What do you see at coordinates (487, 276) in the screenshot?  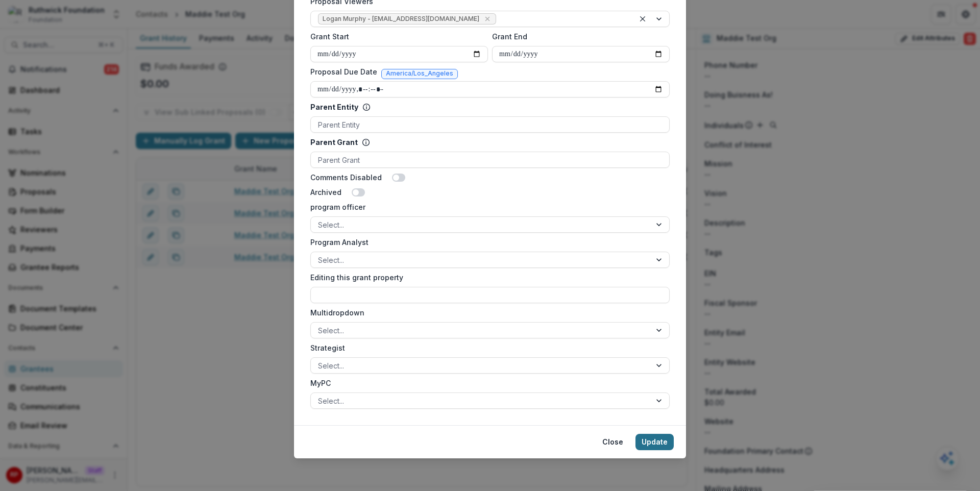 I see `label: Editing this grant property` at bounding box center [487, 276].